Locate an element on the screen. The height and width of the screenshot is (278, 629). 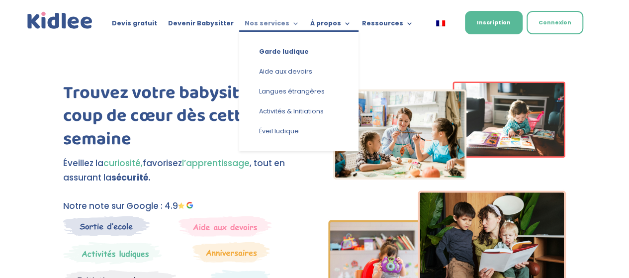
img: weekends is located at coordinates (225, 226).